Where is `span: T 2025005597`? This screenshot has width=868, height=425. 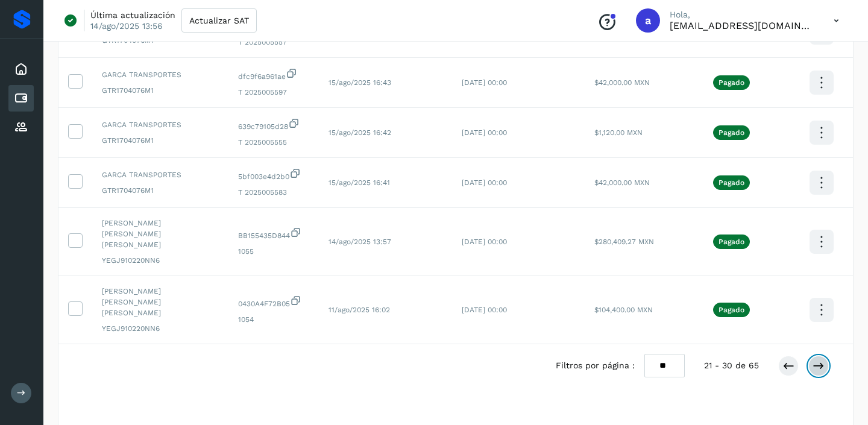 span: T 2025005597 is located at coordinates (274, 93).